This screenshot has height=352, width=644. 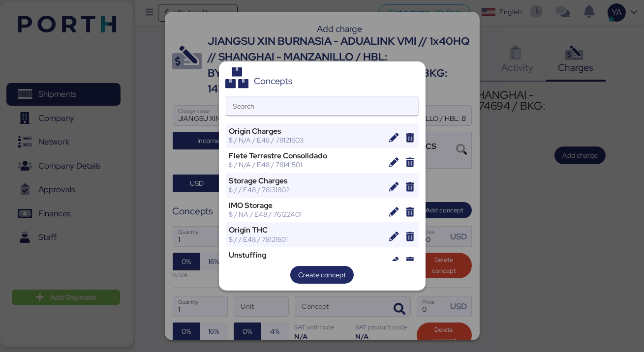 I want to click on div: Concepts, so click(x=273, y=81).